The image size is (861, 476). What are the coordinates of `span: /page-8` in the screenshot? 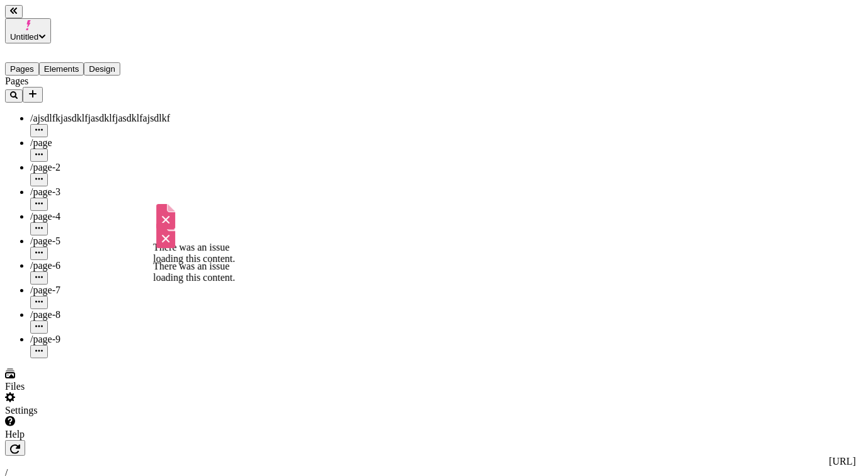 It's located at (45, 314).